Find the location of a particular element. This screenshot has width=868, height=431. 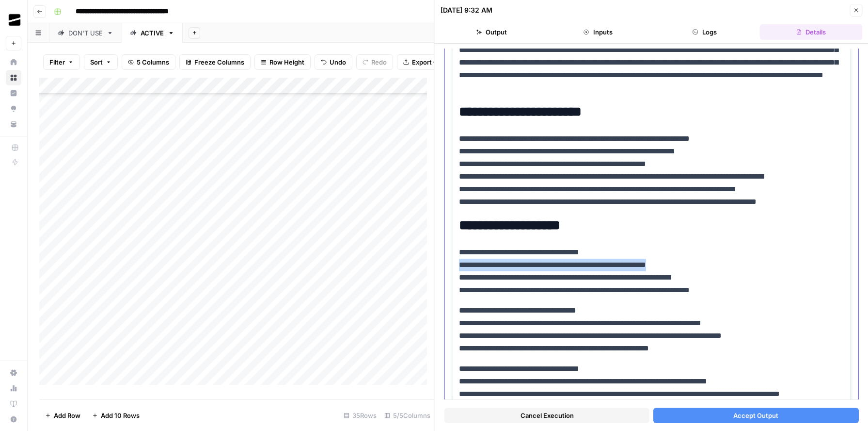

a: Learning Hub is located at coordinates (14, 404).